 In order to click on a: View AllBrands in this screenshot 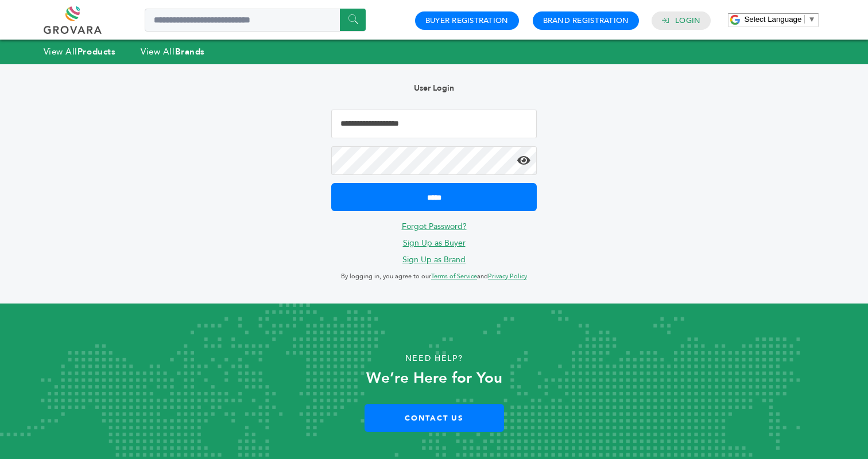, I will do `click(173, 51)`.